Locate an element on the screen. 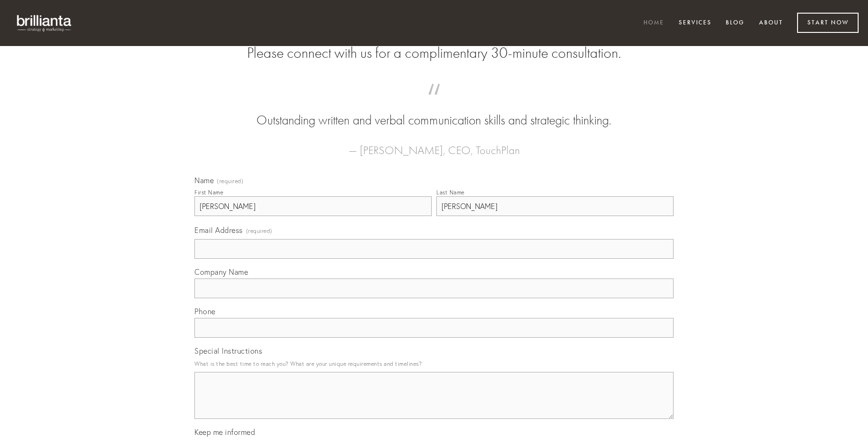 The width and height of the screenshot is (868, 441). a: Blog is located at coordinates (735, 23).